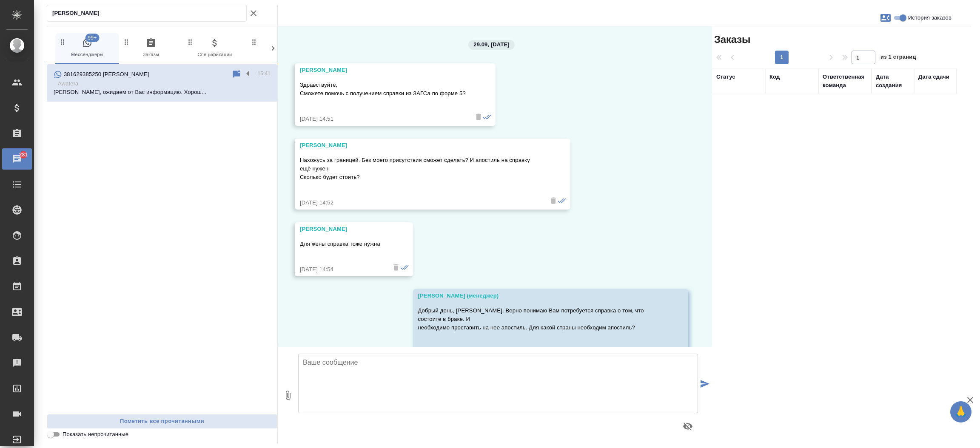 The height and width of the screenshot is (448, 980). Describe the element at coordinates (149, 13) in the screenshot. I see `input: Поиск` at that location.